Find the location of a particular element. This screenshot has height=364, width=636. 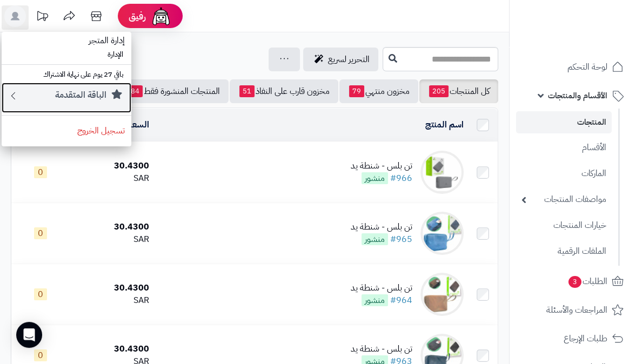

span: 79 is located at coordinates (356, 91).